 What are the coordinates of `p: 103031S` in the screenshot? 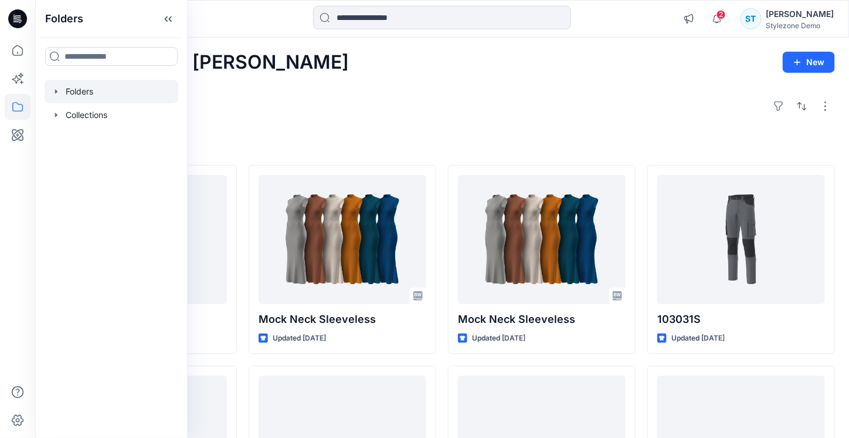 It's located at (741, 319).